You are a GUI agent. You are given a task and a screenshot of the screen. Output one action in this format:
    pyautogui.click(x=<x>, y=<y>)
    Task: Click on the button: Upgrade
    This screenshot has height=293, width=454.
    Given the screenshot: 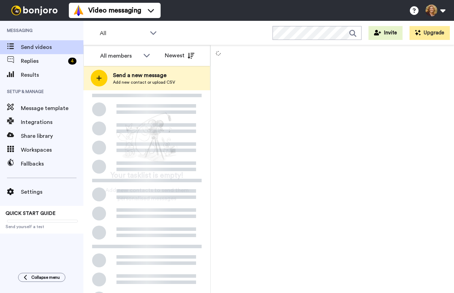 What is the action you would take?
    pyautogui.click(x=429, y=33)
    